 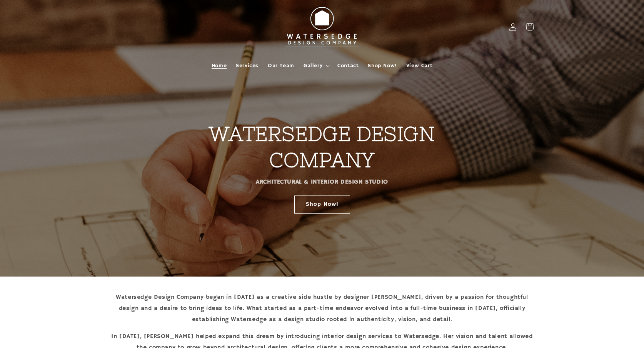 What do you see at coordinates (419, 66) in the screenshot?
I see `span: View Cart` at bounding box center [419, 66].